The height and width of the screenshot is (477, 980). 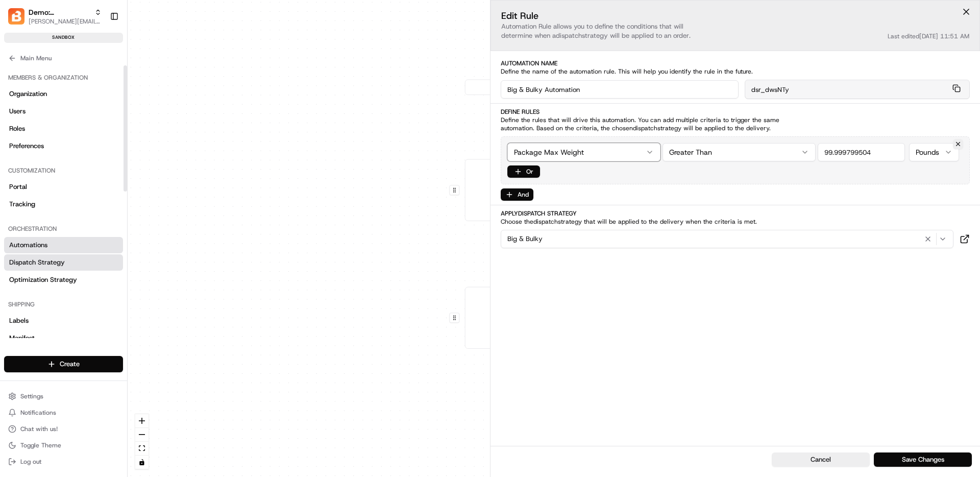 What do you see at coordinates (28, 245) in the screenshot?
I see `span: Automations` at bounding box center [28, 245].